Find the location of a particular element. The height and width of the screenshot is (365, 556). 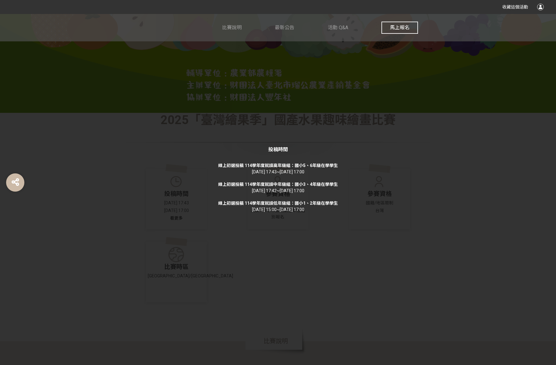

div: 投稿時間 is located at coordinates (278, 150).